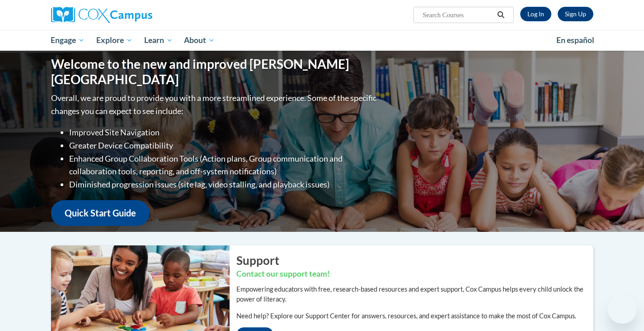  Describe the element at coordinates (535, 14) in the screenshot. I see `a: Log In` at that location.